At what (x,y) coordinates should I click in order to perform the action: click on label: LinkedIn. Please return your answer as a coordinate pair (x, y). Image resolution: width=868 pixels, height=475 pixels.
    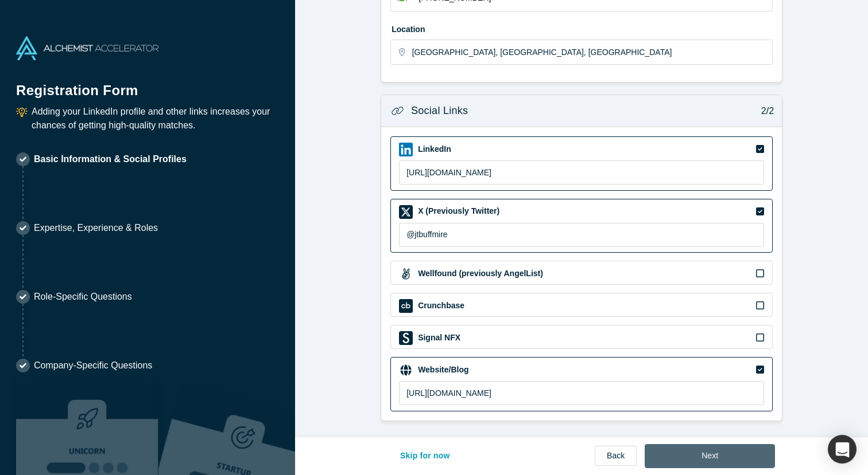
    Looking at the image, I should click on (434, 149).